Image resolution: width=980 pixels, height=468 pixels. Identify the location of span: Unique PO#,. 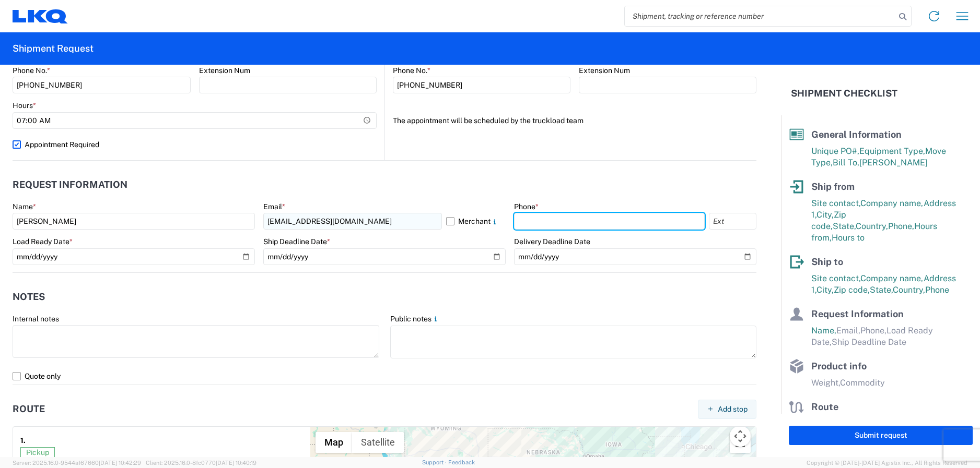
(835, 151).